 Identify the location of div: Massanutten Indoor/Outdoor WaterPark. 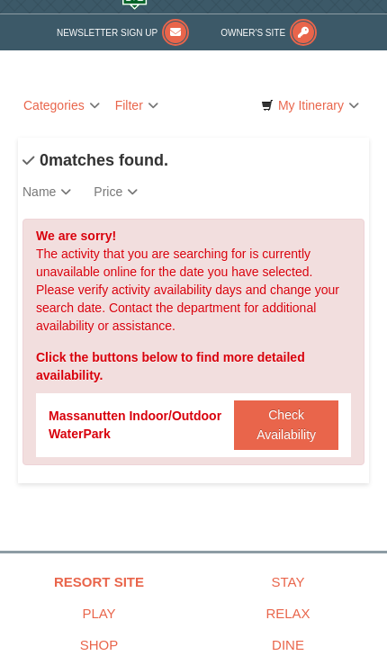
(141, 425).